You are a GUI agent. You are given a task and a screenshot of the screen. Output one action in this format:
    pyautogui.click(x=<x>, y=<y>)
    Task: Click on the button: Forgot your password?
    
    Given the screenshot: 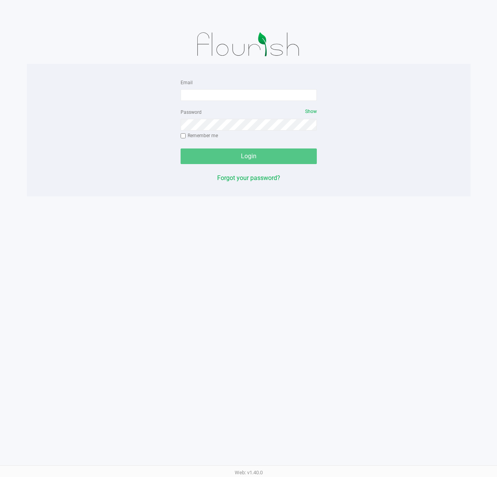 What is the action you would take?
    pyautogui.click(x=249, y=178)
    